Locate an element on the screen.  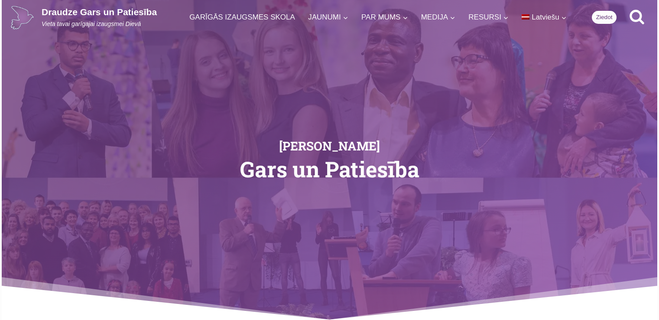
a: Ziedot is located at coordinates (604, 17).